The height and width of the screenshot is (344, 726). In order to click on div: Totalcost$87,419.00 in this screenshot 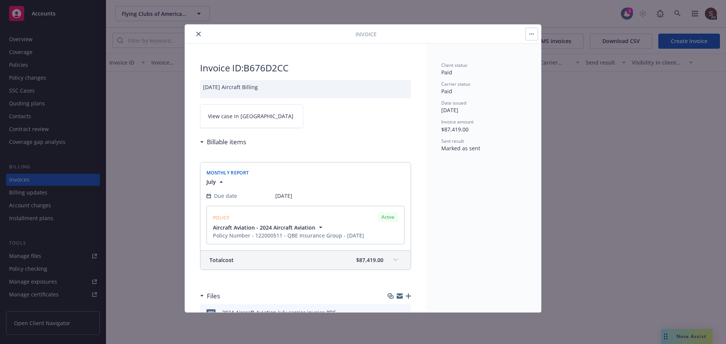, I will do `click(305, 260)`.